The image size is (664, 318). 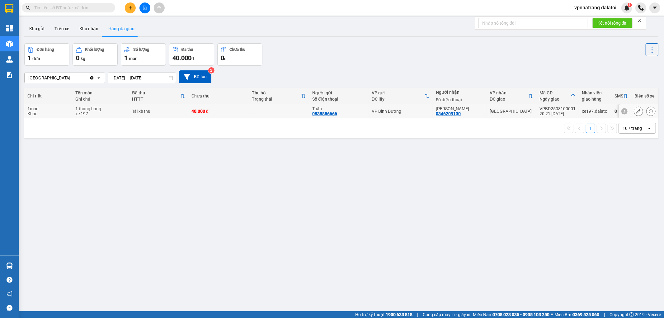 What do you see at coordinates (130, 8) in the screenshot?
I see `button: plus` at bounding box center [130, 8].